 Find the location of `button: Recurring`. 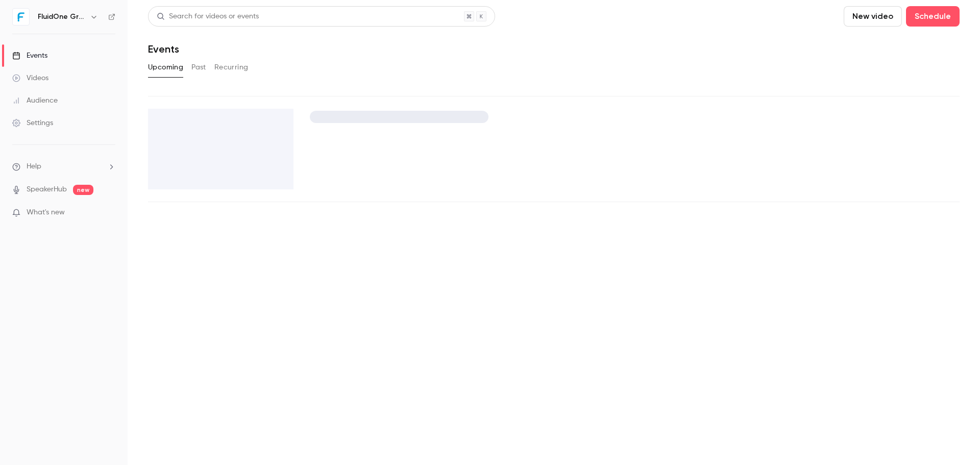

button: Recurring is located at coordinates (231, 67).